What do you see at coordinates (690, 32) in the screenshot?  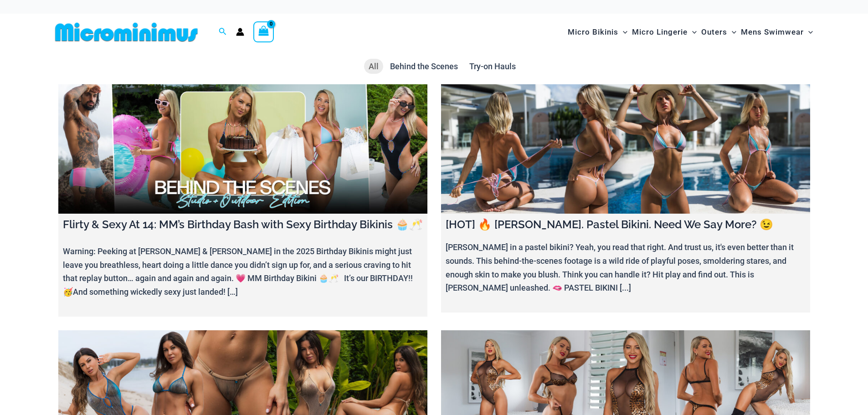 I see `nav: Site Navigation` at bounding box center [690, 32].